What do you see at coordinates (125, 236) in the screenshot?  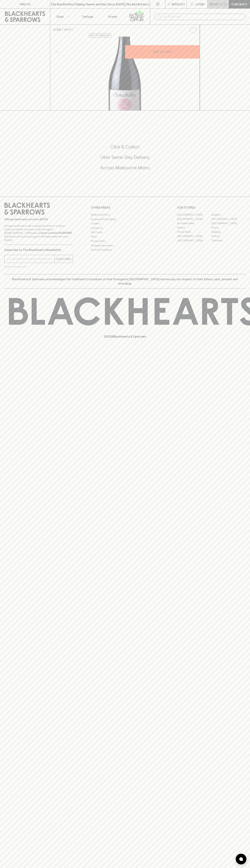 I see `a: FAQ's` at bounding box center [125, 236].